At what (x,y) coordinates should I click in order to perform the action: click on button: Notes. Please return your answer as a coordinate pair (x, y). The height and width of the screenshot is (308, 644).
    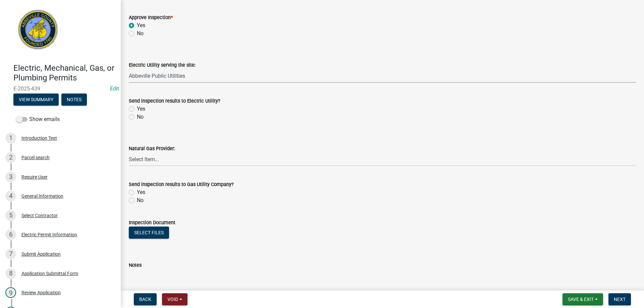
    Looking at the image, I should click on (74, 100).